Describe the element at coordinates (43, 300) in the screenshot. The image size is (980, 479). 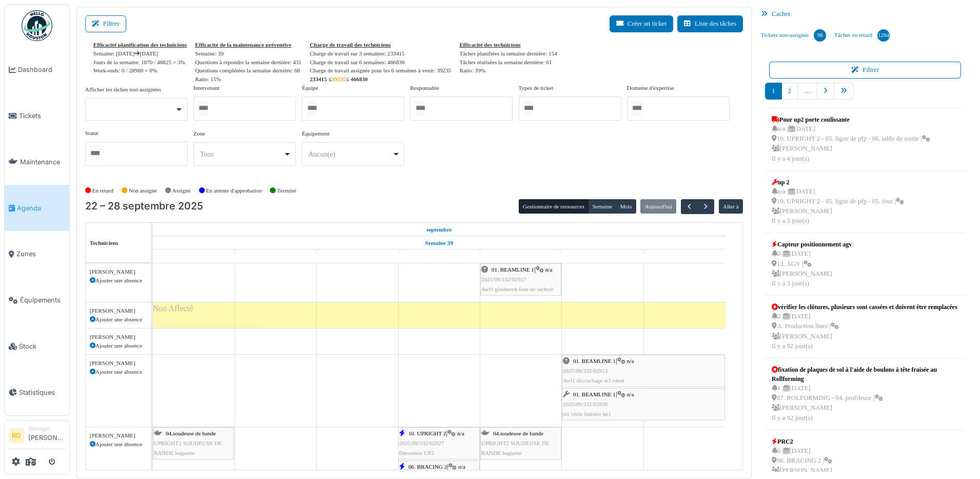
I see `span: Équipements` at that location.